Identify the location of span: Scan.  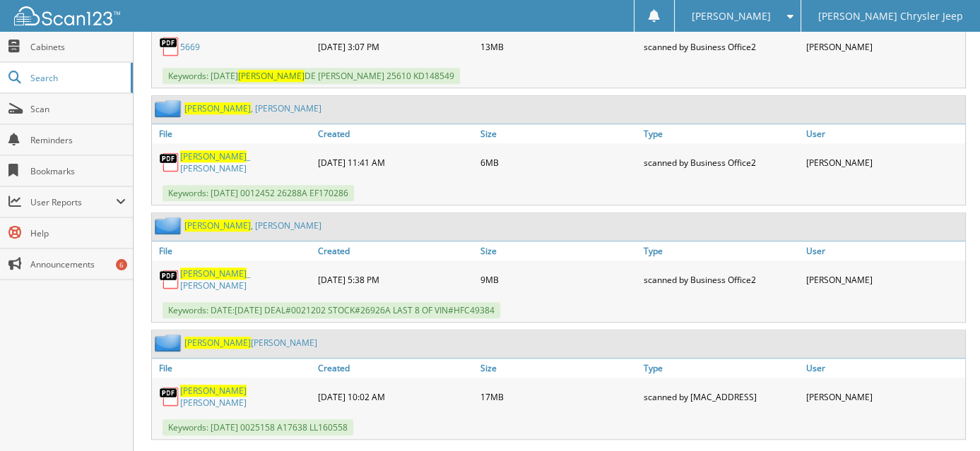
(77, 109).